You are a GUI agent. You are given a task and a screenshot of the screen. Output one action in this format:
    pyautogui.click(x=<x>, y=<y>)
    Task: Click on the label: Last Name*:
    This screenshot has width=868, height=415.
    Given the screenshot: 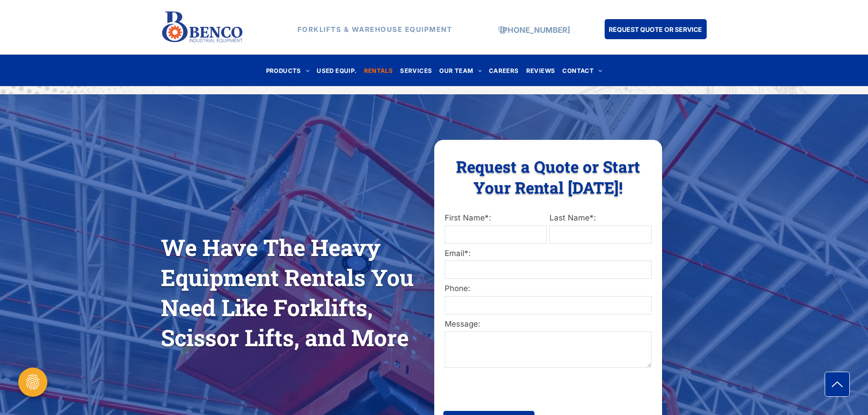 What is the action you would take?
    pyautogui.click(x=601, y=218)
    